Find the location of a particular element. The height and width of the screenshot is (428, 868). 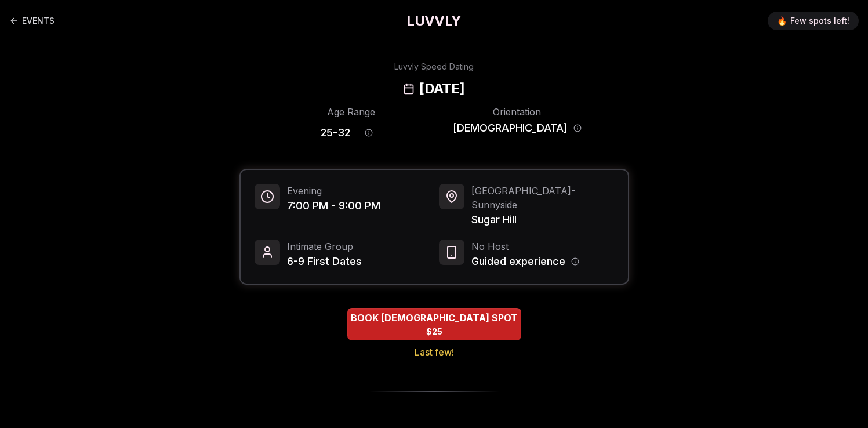

span: Guided experience is located at coordinates (518, 262).